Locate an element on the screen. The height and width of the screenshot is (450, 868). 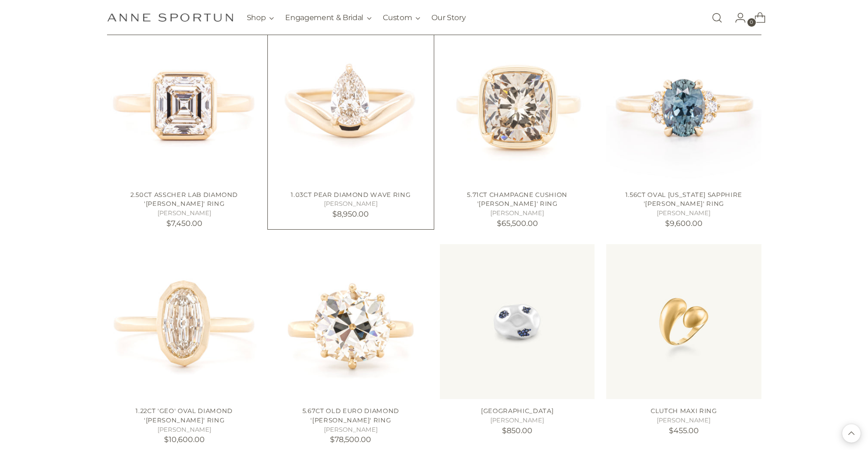
a: Anne Sportun Fine Jewellery is located at coordinates (170, 17).